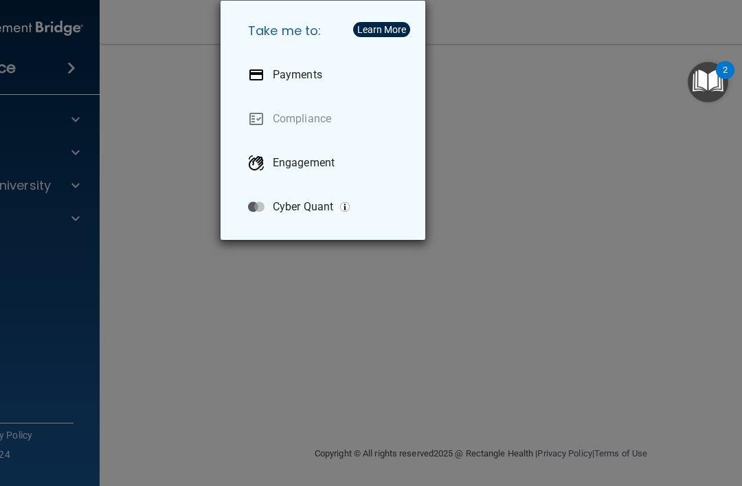 Image resolution: width=742 pixels, height=486 pixels. I want to click on p: Engagement, so click(304, 163).